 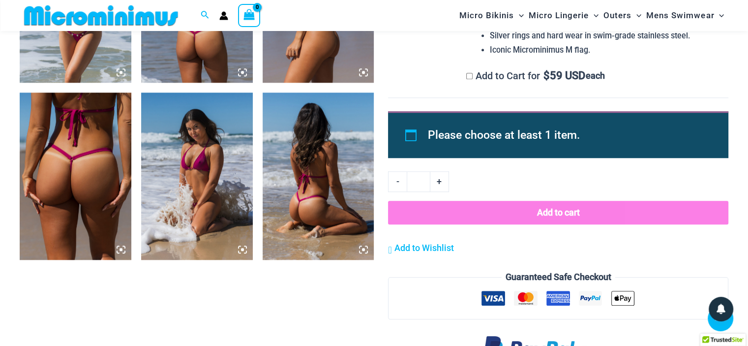 What do you see at coordinates (559, 15) in the screenshot?
I see `span: Micro Lingerie` at bounding box center [559, 15].